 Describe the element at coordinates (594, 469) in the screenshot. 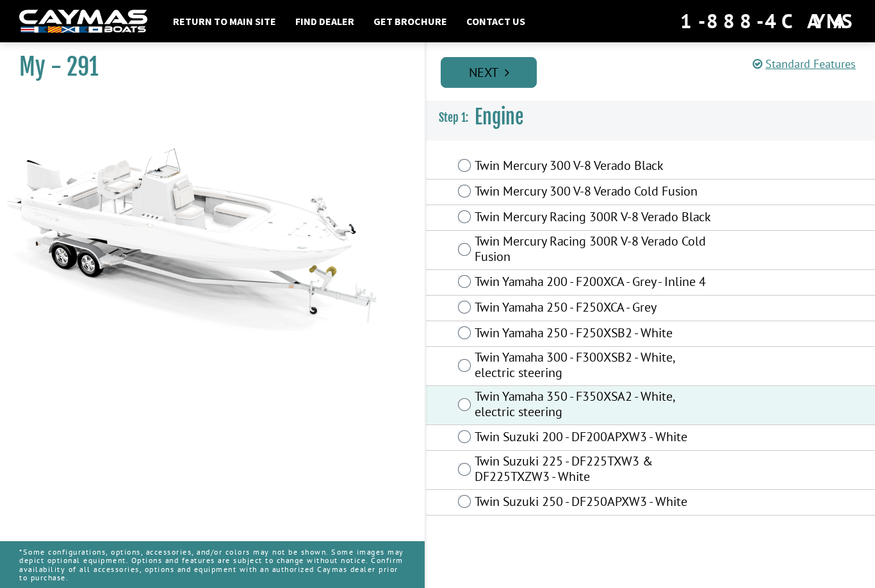

I see `label: Twin Suzuki 225 - DF225TXW3 & DF225TXZW3 - White` at that location.